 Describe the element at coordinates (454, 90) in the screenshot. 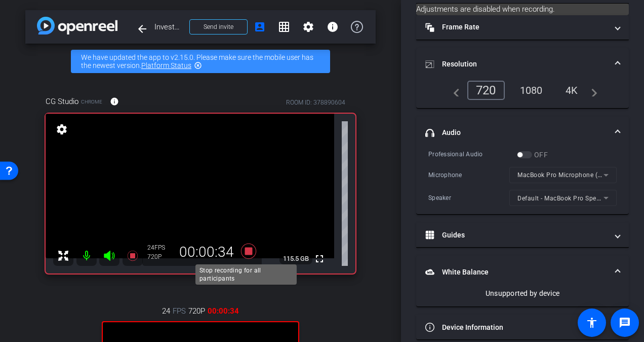

I see `mat-icon: navigate_before` at that location.